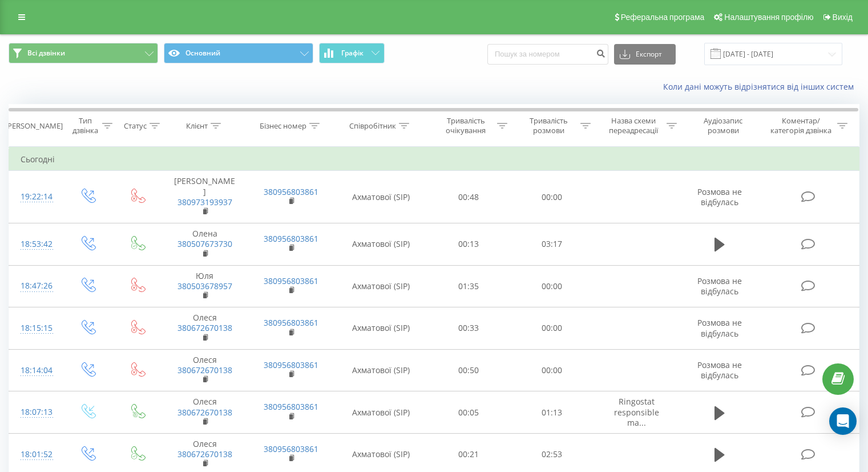 Image resolution: width=868 pixels, height=472 pixels. Describe the element at coordinates (469, 245) in the screenshot. I see `td: 00:13` at that location.